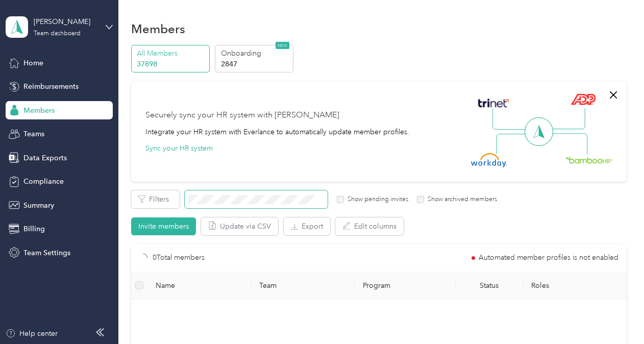 The width and height of the screenshot is (644, 344). What do you see at coordinates (33, 63) in the screenshot?
I see `span: Home` at bounding box center [33, 63].